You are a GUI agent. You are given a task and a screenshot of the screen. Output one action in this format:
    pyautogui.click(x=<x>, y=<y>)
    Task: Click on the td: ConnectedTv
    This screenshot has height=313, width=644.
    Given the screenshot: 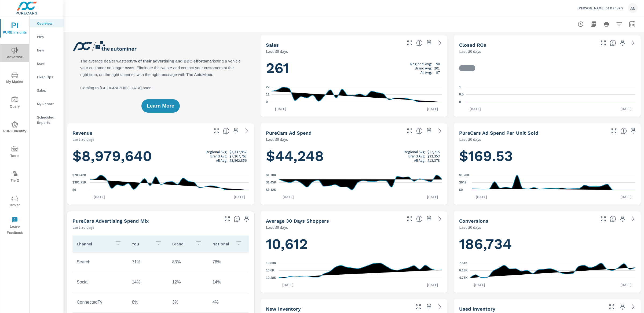 What is the action you would take?
    pyautogui.click(x=100, y=302)
    